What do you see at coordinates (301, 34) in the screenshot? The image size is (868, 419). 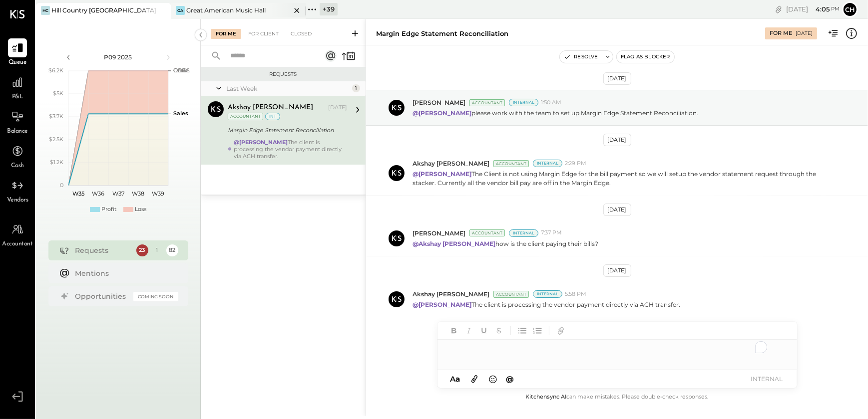 I see `div: Closed` at bounding box center [301, 34].